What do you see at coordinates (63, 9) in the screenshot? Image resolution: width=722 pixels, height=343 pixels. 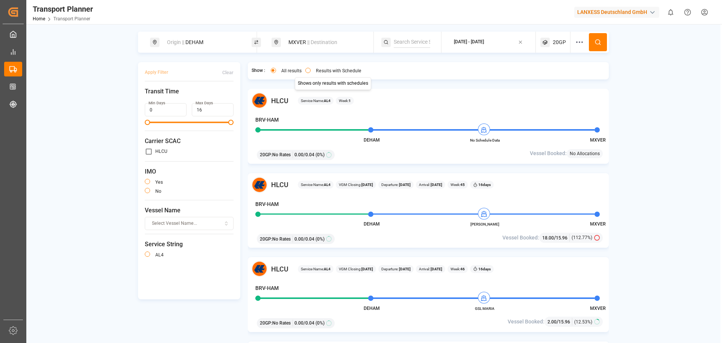 I see `div: Transport Planner` at bounding box center [63, 9].